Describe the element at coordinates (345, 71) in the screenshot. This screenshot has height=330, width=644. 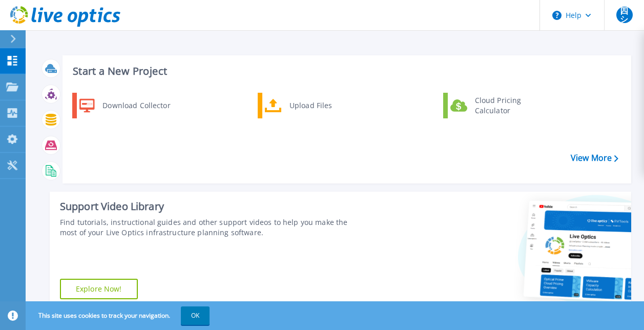
I see `h3: Start a New Project` at that location.